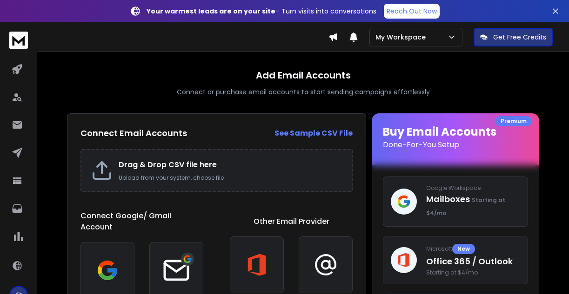  I want to click on h1: Buy Email Accounts, so click(455, 138).